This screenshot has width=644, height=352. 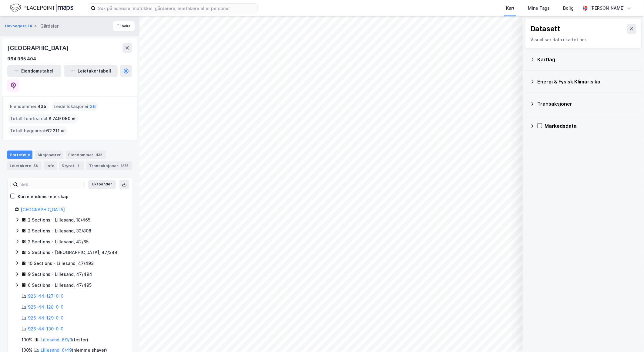 What do you see at coordinates (91, 71) in the screenshot?
I see `button: Leietakertabell` at bounding box center [91, 71].